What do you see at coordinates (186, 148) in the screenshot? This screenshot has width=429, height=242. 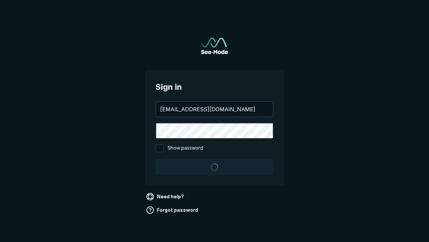 I see `span: Show password` at bounding box center [186, 148].